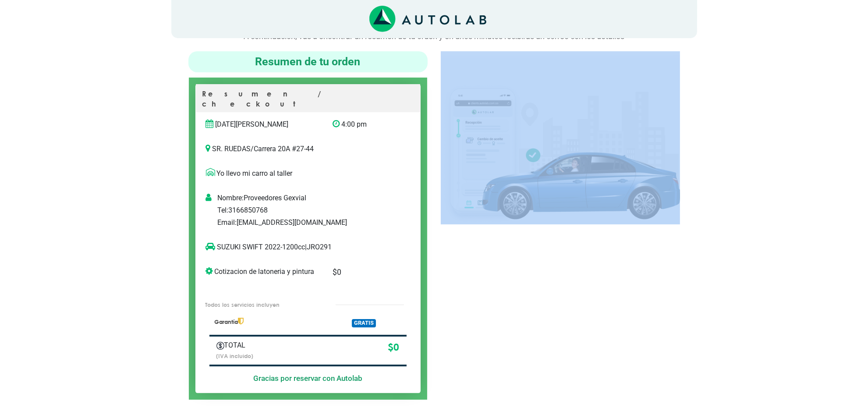 The width and height of the screenshot is (868, 419). What do you see at coordinates (251, 345) in the screenshot?
I see `p: TOTAL` at bounding box center [251, 345].